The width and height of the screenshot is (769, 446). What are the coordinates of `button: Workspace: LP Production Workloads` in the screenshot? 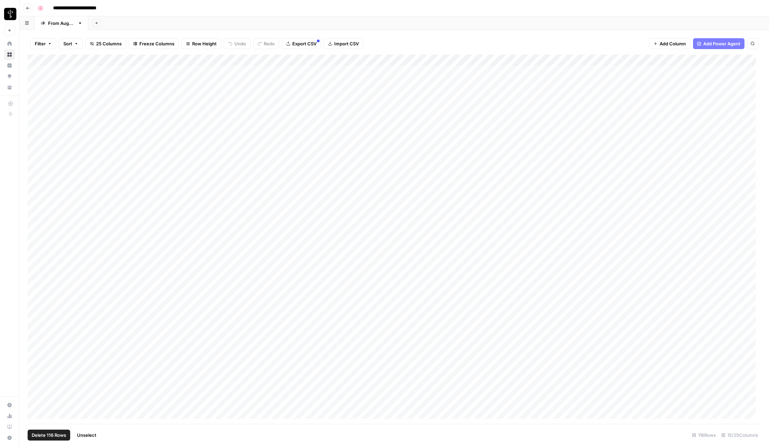 It's located at (10, 14).